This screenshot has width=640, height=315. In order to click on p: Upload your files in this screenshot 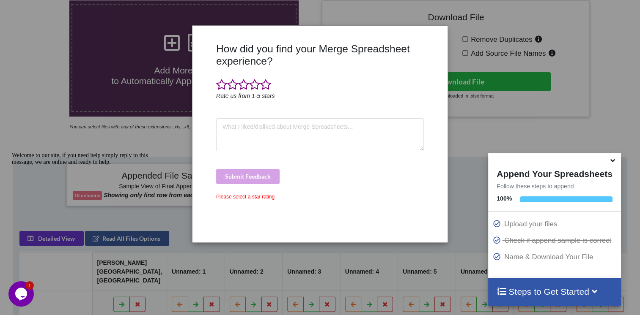, I will do `click(555, 224)`.